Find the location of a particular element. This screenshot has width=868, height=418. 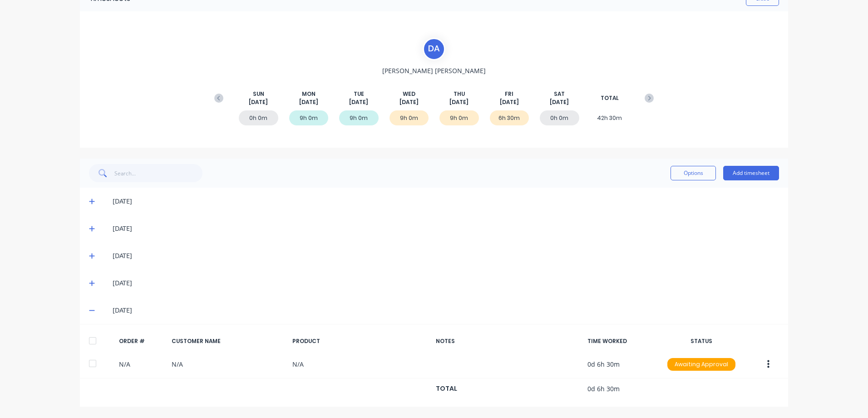

button: Add timesheet is located at coordinates (751, 173).